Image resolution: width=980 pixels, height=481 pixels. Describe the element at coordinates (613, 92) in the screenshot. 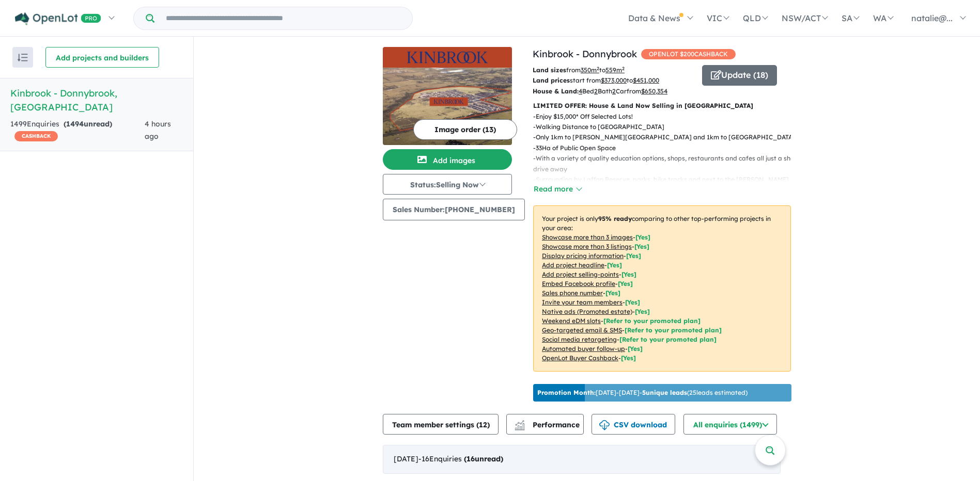

I see `p: Bed Bath Car from` at that location.